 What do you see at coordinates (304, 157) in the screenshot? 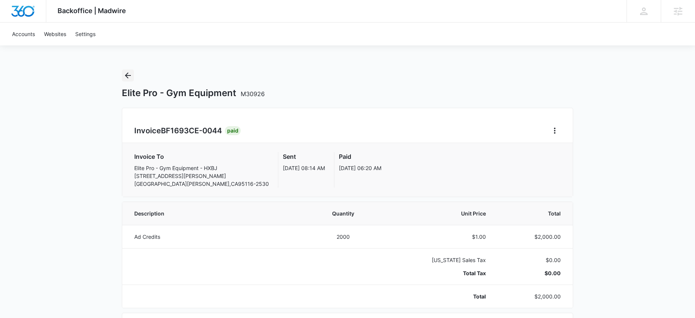
I see `h3: Sent` at bounding box center [304, 157].